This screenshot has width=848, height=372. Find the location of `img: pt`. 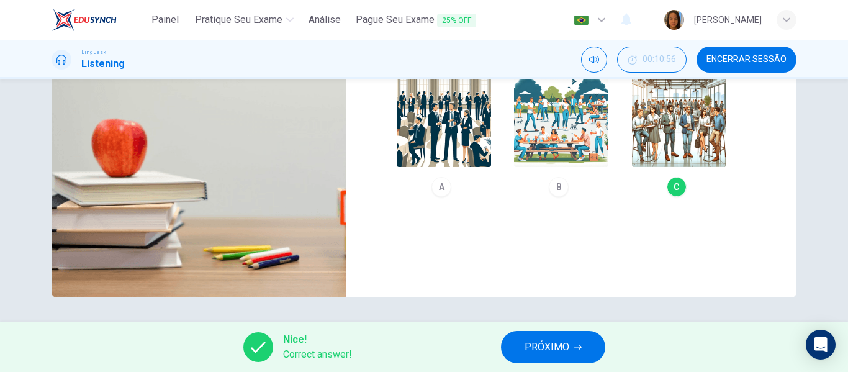

img: pt is located at coordinates (581, 20).